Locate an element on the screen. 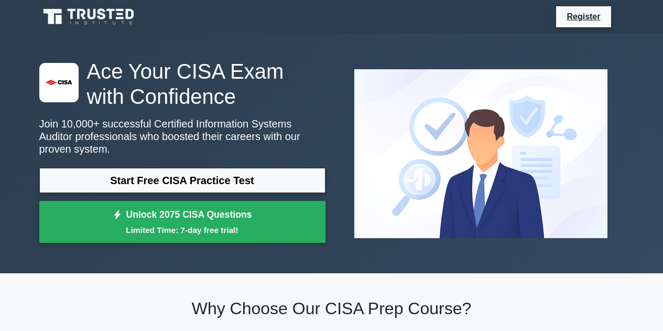  small: Limited Time: 7-day free trial! is located at coordinates (182, 230).